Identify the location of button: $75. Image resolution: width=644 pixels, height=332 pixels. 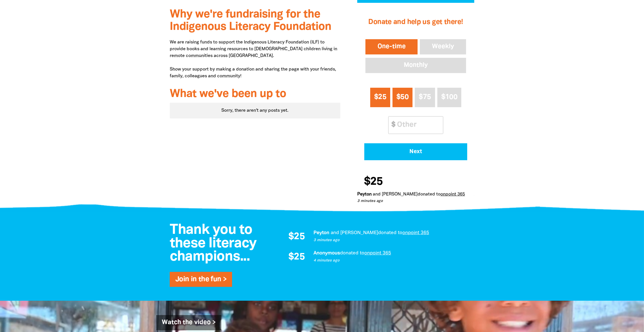
(425, 97).